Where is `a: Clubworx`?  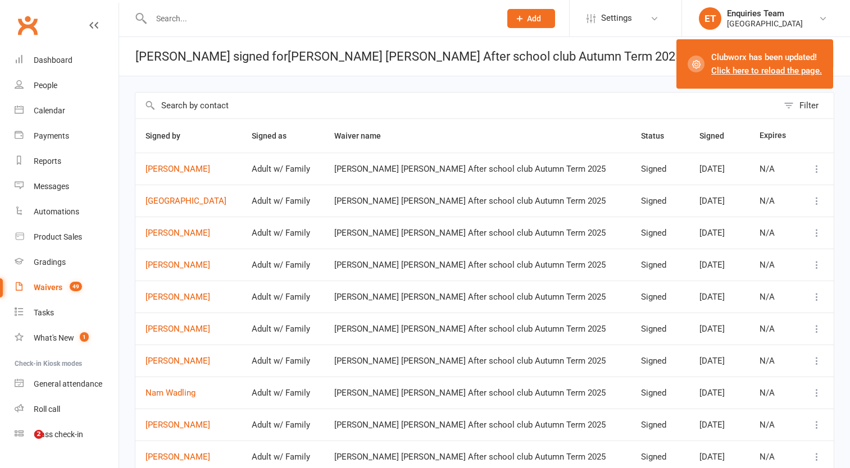
a: Clubworx is located at coordinates (28, 25).